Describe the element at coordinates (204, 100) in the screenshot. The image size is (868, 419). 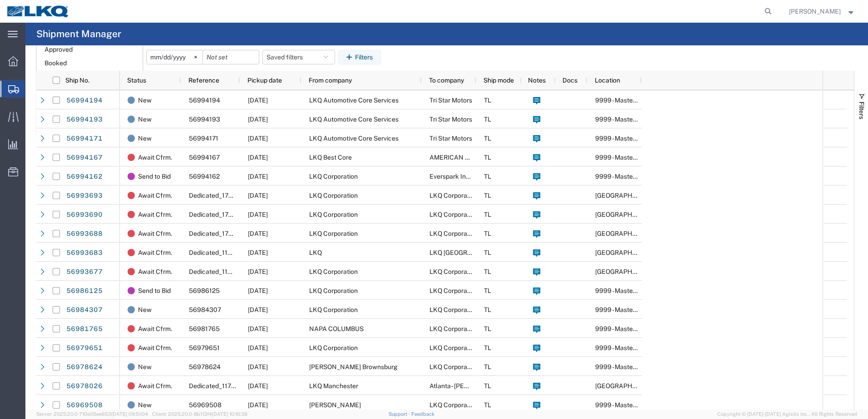
I see `span: 56994194` at that location.